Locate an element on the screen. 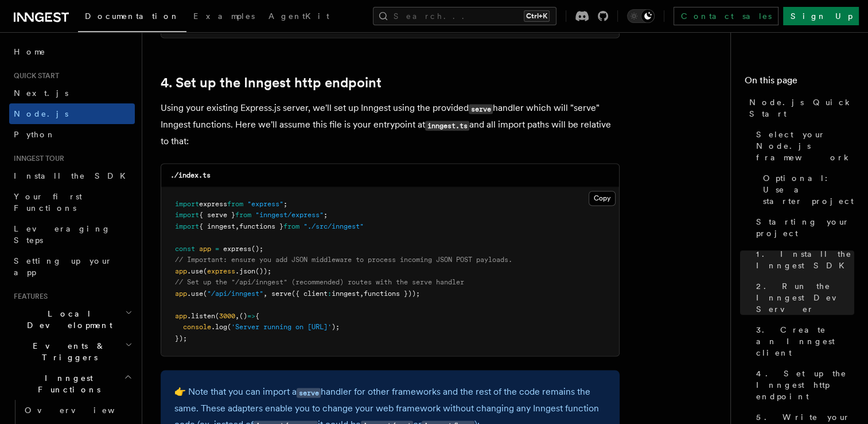 This screenshot has height=424, width=868. span: // Set up the "/api/inngest" (recommended) routes with the serve handler is located at coordinates (319, 282).